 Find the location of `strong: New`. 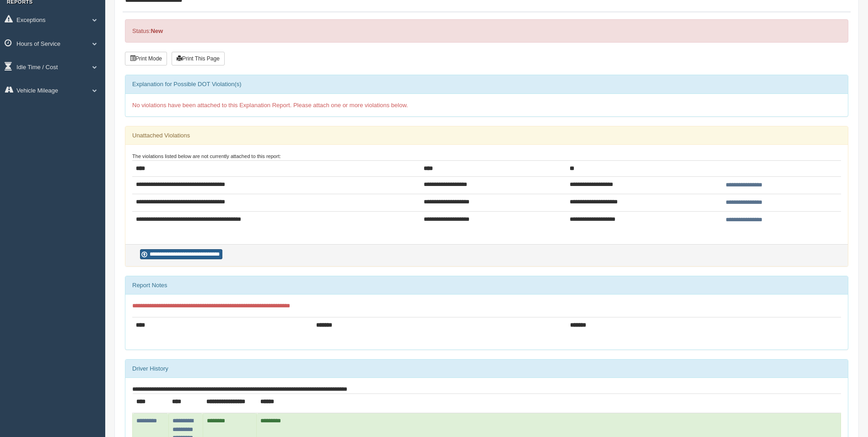

strong: New is located at coordinates (157, 30).